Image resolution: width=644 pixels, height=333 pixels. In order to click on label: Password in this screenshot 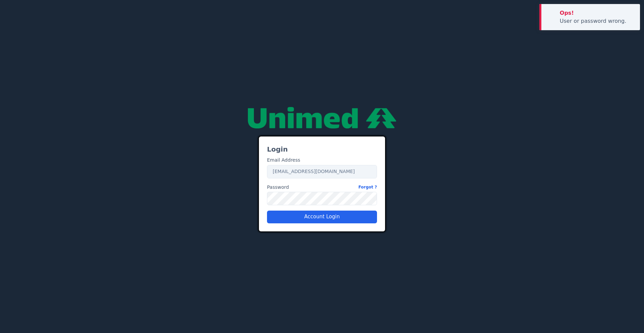, I will do `click(322, 187)`.